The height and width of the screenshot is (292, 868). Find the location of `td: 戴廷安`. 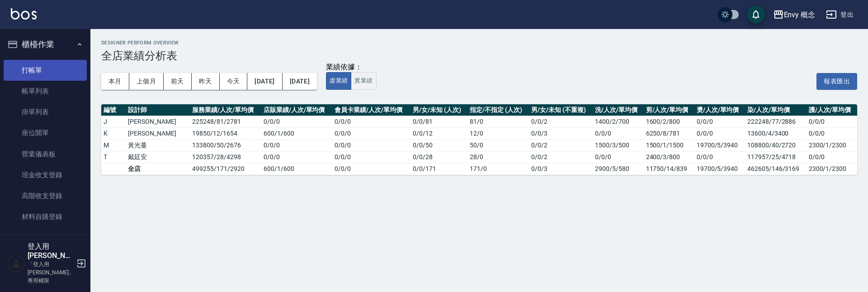

td: 戴廷安 is located at coordinates (158, 157).